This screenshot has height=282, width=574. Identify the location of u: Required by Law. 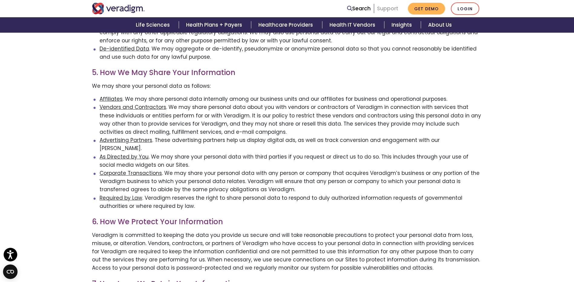
(121, 198).